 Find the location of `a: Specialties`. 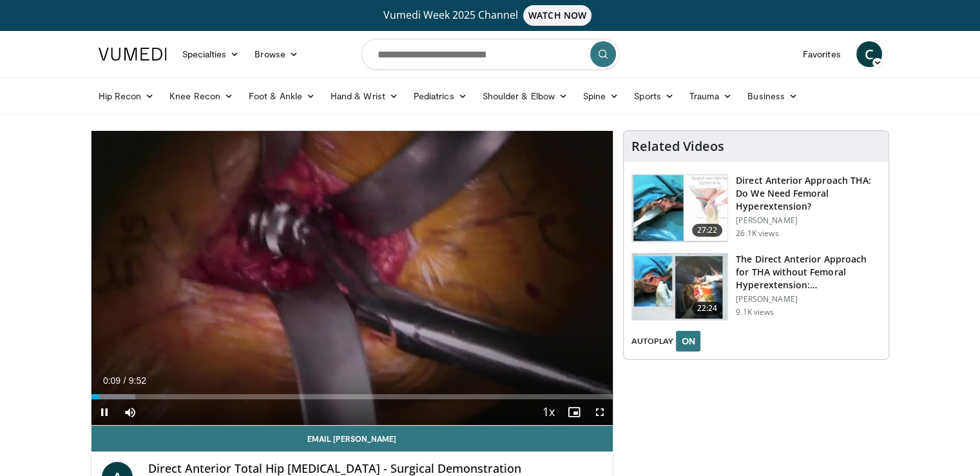

a: Specialties is located at coordinates (210, 54).